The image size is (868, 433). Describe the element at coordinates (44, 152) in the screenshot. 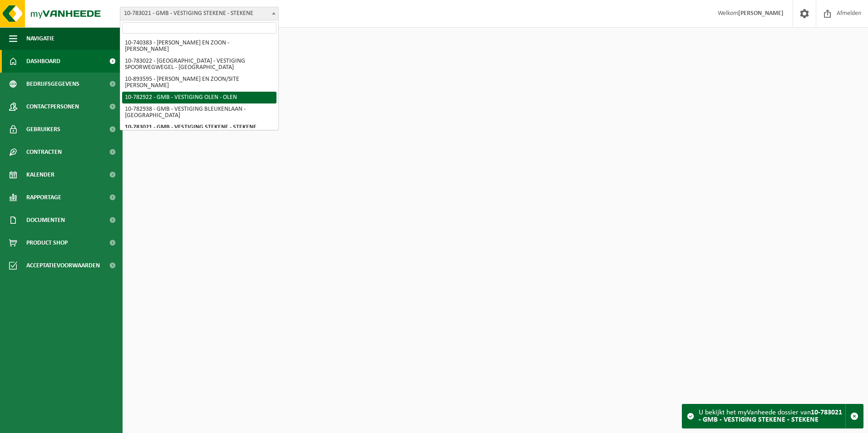

I see `span: Contracten` at that location.